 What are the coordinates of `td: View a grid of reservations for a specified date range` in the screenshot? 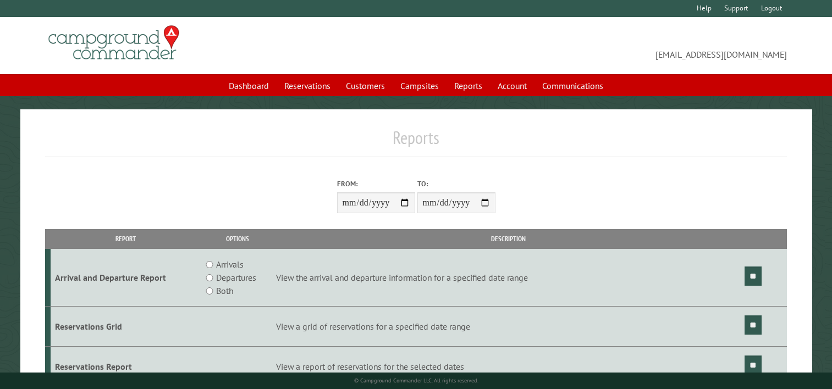 It's located at (509, 327).